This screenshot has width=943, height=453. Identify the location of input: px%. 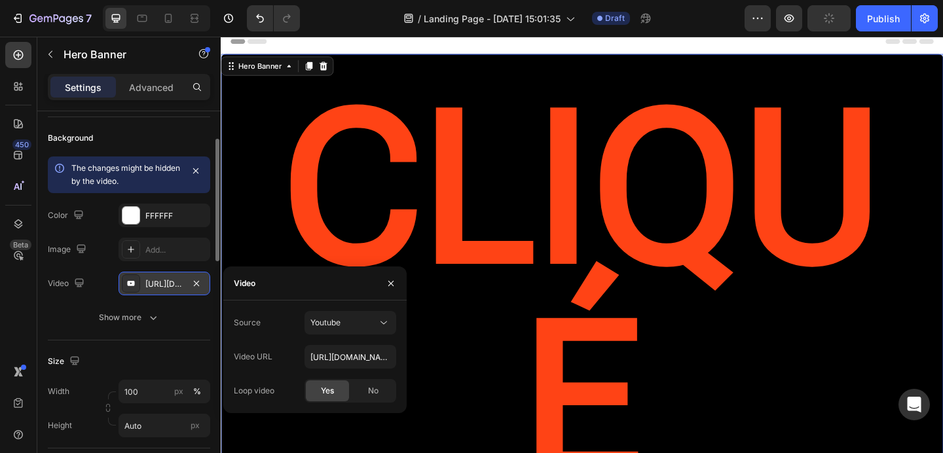
(164, 391).